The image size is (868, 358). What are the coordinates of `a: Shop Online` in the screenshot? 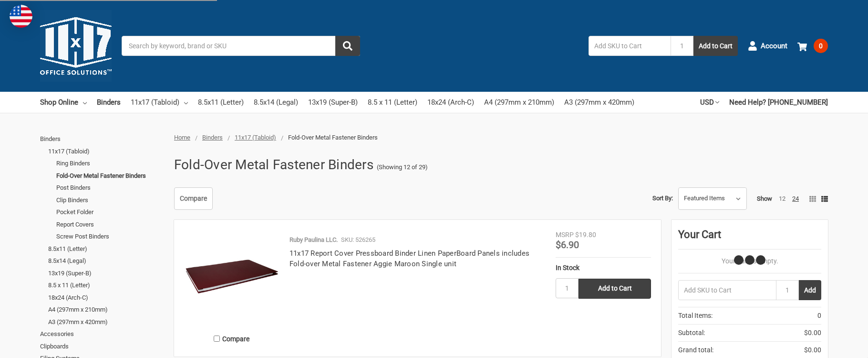 It's located at (63, 102).